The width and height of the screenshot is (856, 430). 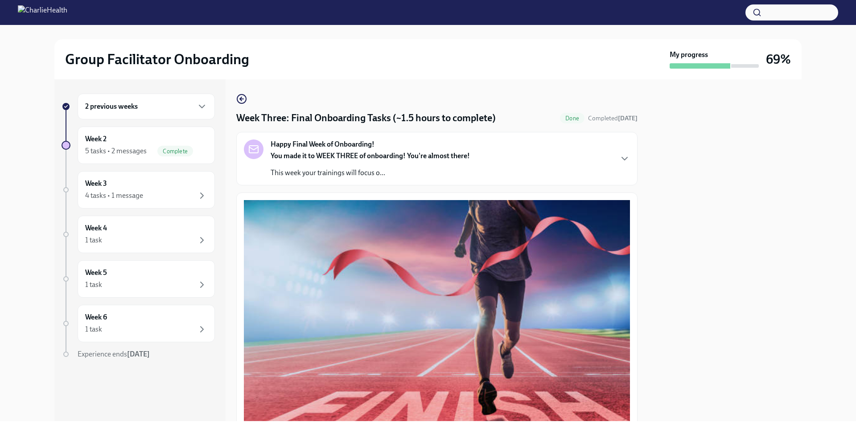 I want to click on h6: Week 2, so click(x=96, y=139).